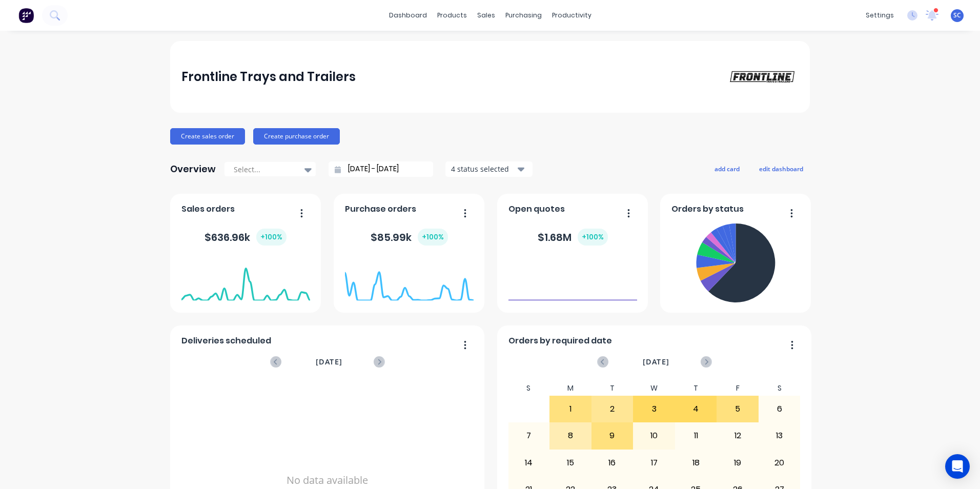 Image resolution: width=980 pixels, height=489 pixels. I want to click on img: Frontline Trays and Trailers, so click(763, 76).